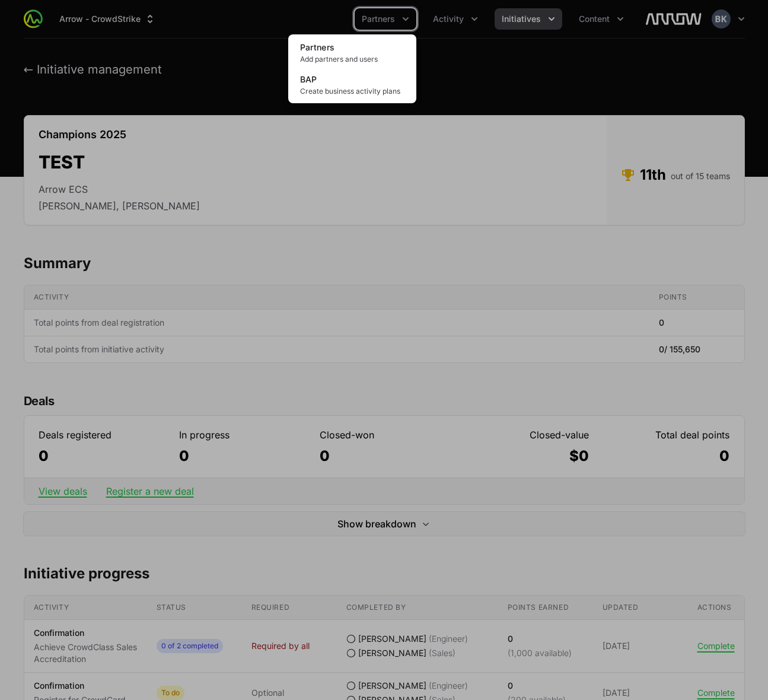 Image resolution: width=768 pixels, height=700 pixels. Describe the element at coordinates (353, 92) in the screenshot. I see `span: Create business activity plans` at that location.